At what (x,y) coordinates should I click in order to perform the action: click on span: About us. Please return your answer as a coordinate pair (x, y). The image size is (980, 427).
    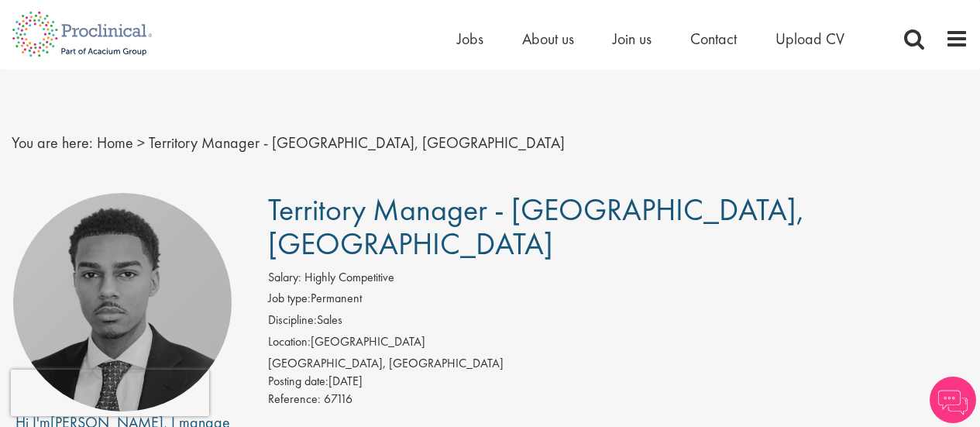
    Looking at the image, I should click on (548, 39).